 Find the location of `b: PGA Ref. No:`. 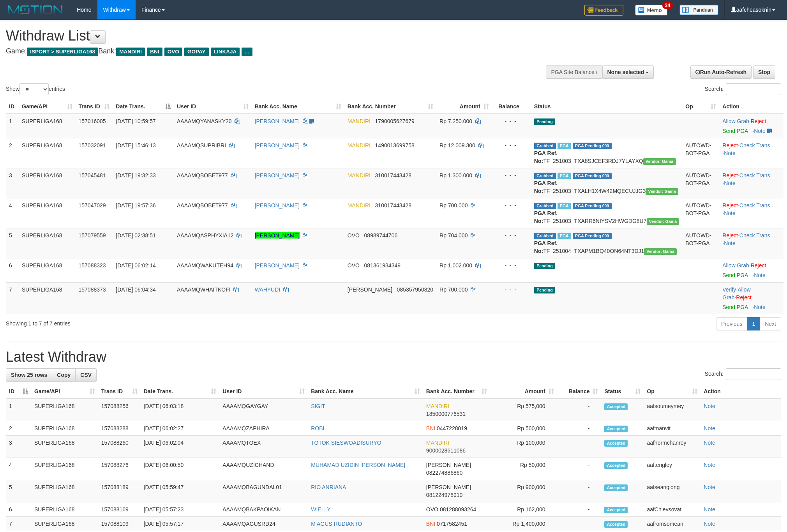

b: PGA Ref. No: is located at coordinates (546, 157).